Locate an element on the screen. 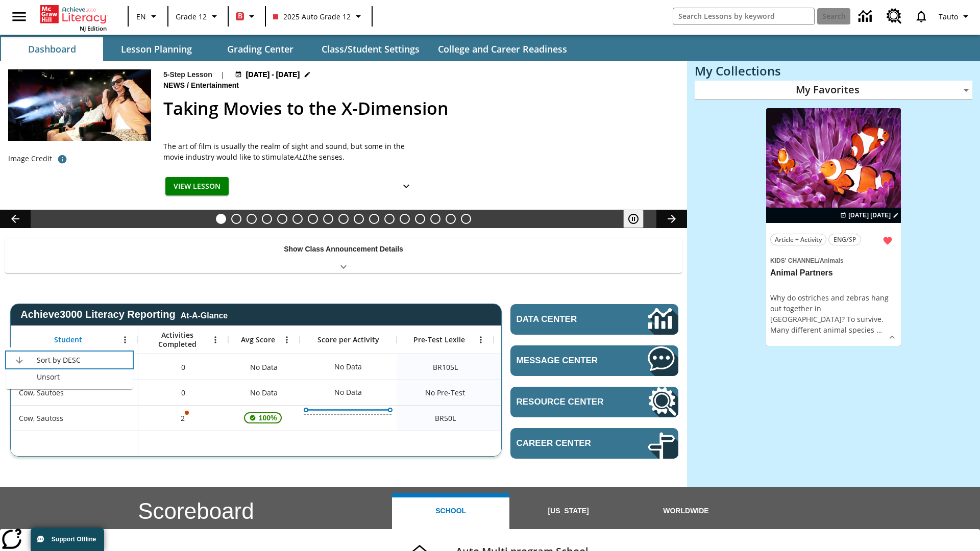 This screenshot has width=980, height=551. button: Slide 4 Cars of the Future? is located at coordinates (267, 219).